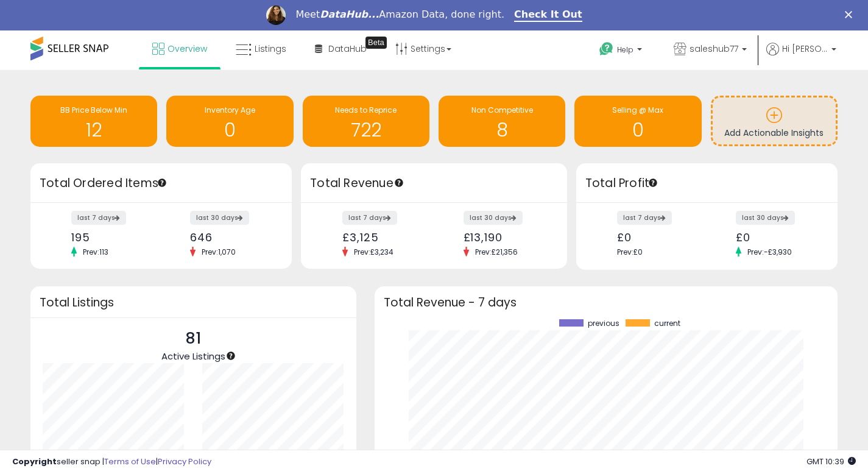  I want to click on a: Needs to Reprice 722, so click(366, 121).